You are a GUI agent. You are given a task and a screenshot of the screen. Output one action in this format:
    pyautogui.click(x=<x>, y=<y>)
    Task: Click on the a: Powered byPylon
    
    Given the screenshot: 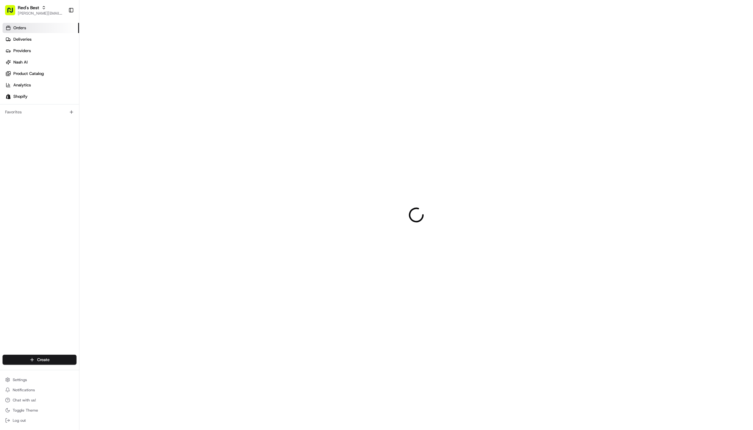 What is the action you would take?
    pyautogui.click(x=61, y=160)
    